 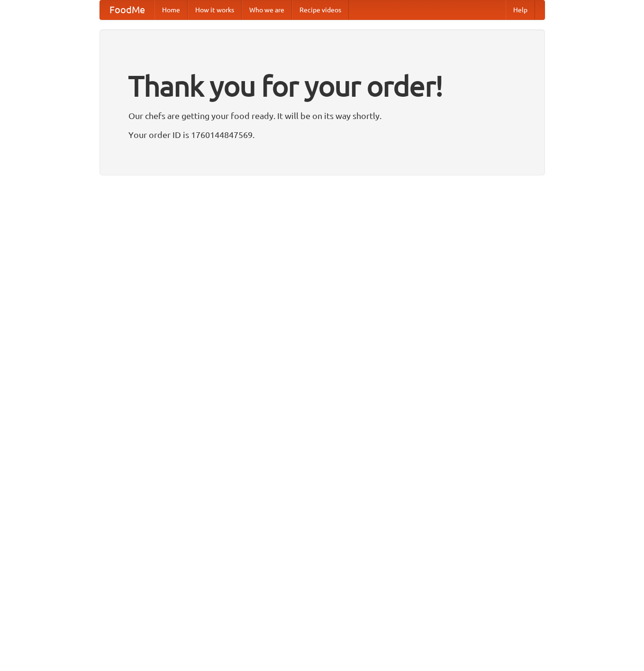 What do you see at coordinates (323, 134) in the screenshot?
I see `p: Your order ID is 1760144847569.` at bounding box center [323, 134].